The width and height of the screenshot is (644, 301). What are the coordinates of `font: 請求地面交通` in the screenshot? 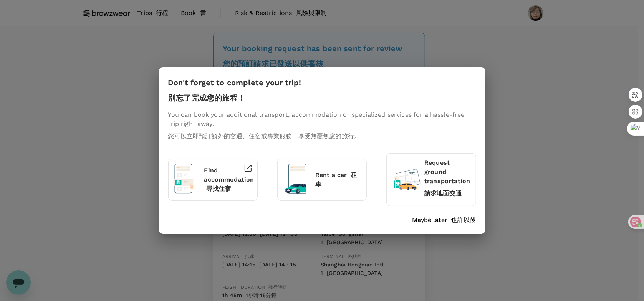 It's located at (443, 193).